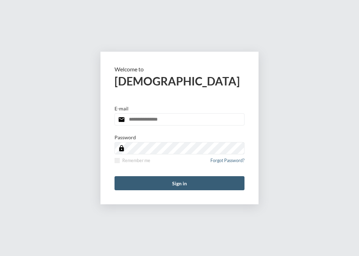  What do you see at coordinates (180, 69) in the screenshot?
I see `p: Welcome to` at bounding box center [180, 69].